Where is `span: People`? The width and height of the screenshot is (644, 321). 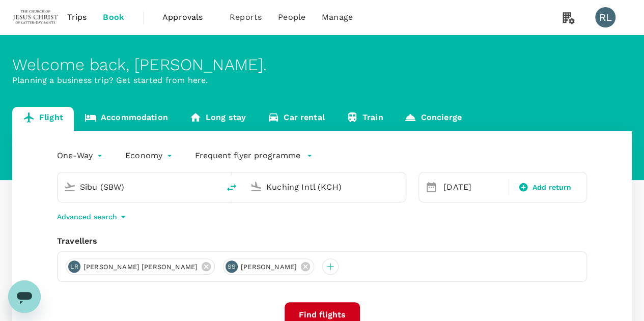 span: People is located at coordinates (292, 18).